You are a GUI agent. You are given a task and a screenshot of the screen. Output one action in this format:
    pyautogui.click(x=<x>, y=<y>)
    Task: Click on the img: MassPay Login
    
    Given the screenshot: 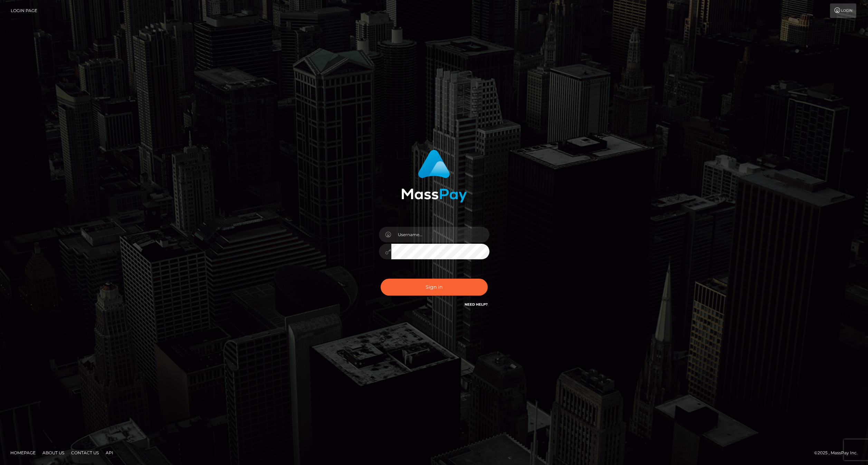 What is the action you would take?
    pyautogui.click(x=434, y=176)
    